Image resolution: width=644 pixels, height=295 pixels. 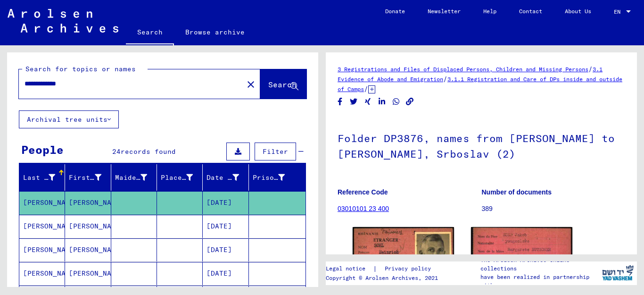 What do you see at coordinates (384, 278) in the screenshot?
I see `p: Copyright © Arolsen Archives, 2021` at bounding box center [384, 278].